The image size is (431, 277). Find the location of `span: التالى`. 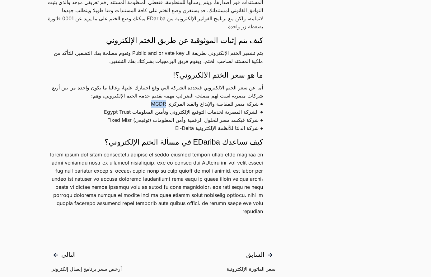

span: التالى is located at coordinates (86, 255).